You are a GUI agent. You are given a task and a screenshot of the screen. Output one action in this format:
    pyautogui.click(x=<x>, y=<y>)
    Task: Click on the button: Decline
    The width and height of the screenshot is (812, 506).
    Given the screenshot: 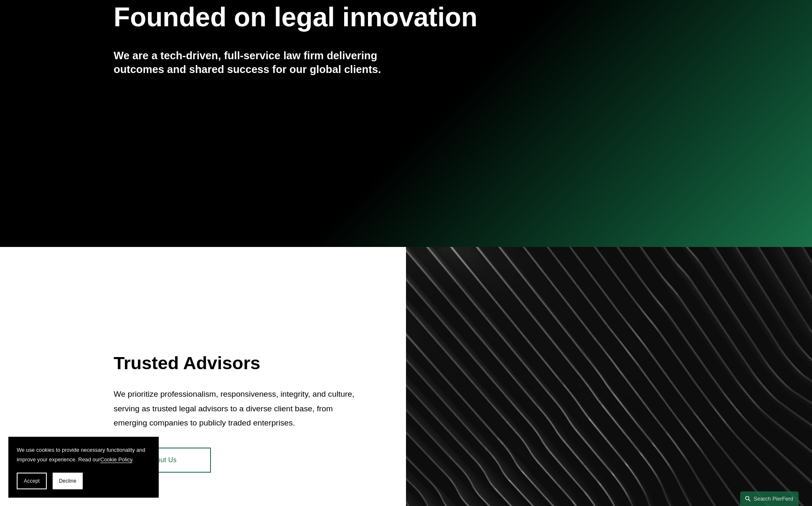 What is the action you would take?
    pyautogui.click(x=67, y=481)
    